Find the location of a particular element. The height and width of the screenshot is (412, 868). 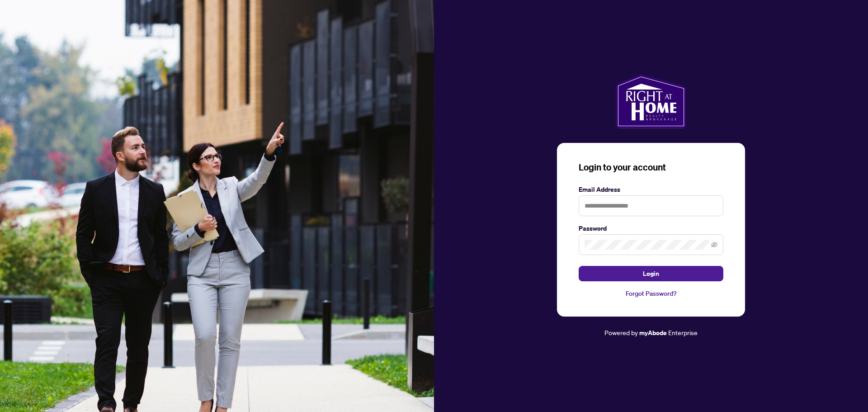

span: eye-invisible is located at coordinates (715, 245).